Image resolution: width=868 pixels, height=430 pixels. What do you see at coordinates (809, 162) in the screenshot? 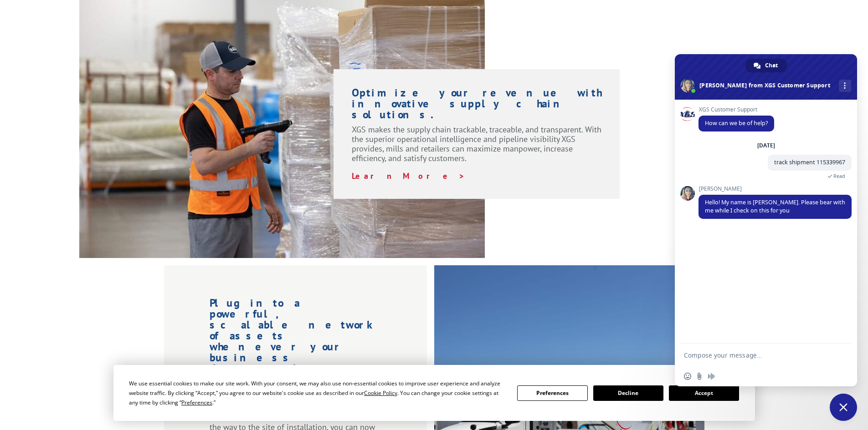
I see `span: track shipment 115339967` at bounding box center [809, 162].